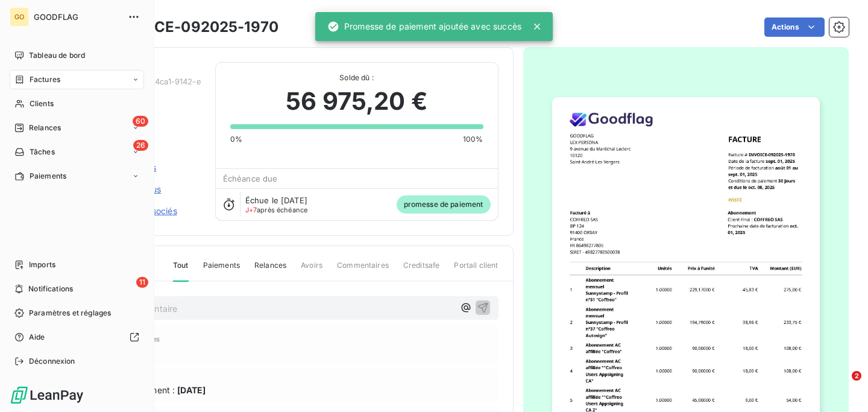  I want to click on span: Creditsafe, so click(421, 270).